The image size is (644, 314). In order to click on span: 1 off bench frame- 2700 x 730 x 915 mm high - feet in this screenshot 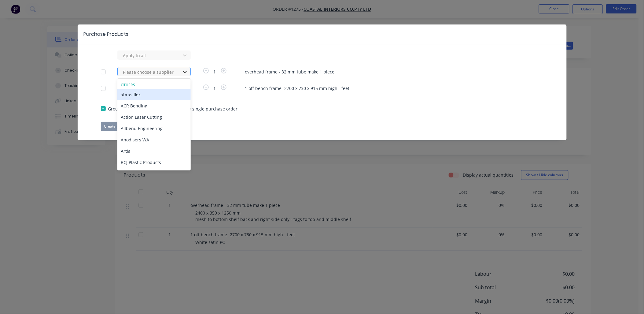, I will do `click(394, 88)`.